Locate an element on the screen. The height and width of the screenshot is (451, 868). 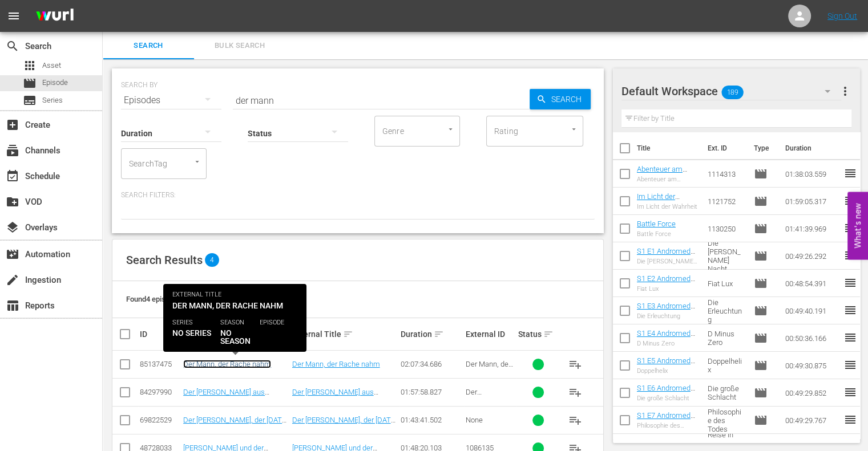
span: Bulk Search is located at coordinates (240, 45).